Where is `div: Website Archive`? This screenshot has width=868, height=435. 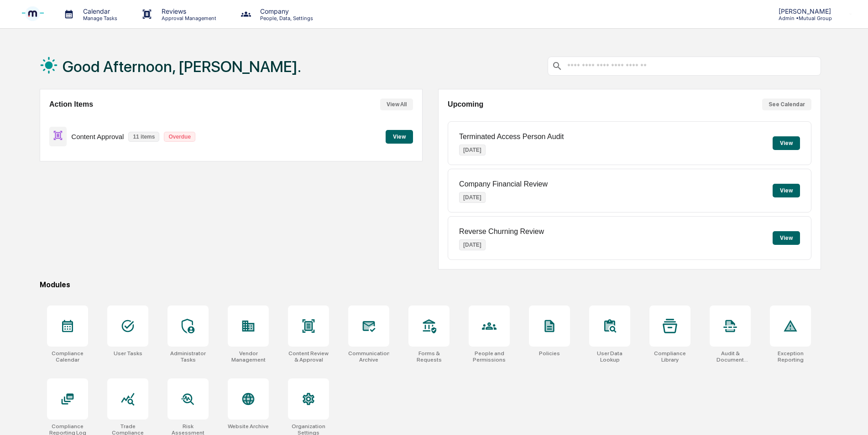
div: Website Archive is located at coordinates (249, 426).